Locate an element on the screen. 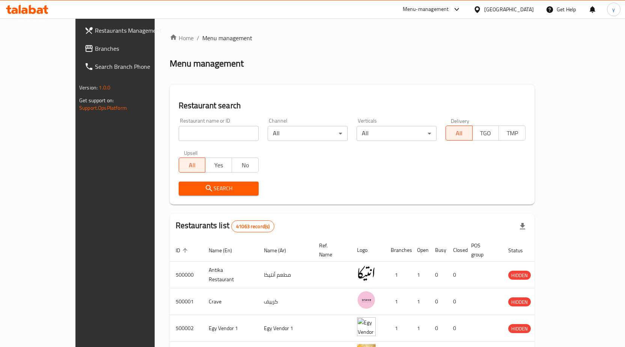 This screenshot has width=625, height=347. img: Egy Vendor 1 is located at coordinates (367, 326).